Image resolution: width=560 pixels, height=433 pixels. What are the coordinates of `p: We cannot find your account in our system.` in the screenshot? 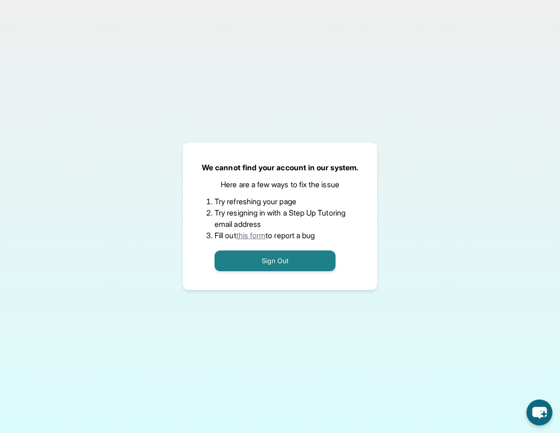 It's located at (280, 168).